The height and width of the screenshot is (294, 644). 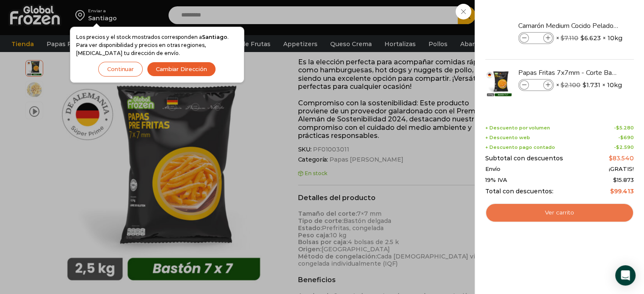 I want to click on span: 19% IVA, so click(x=496, y=180).